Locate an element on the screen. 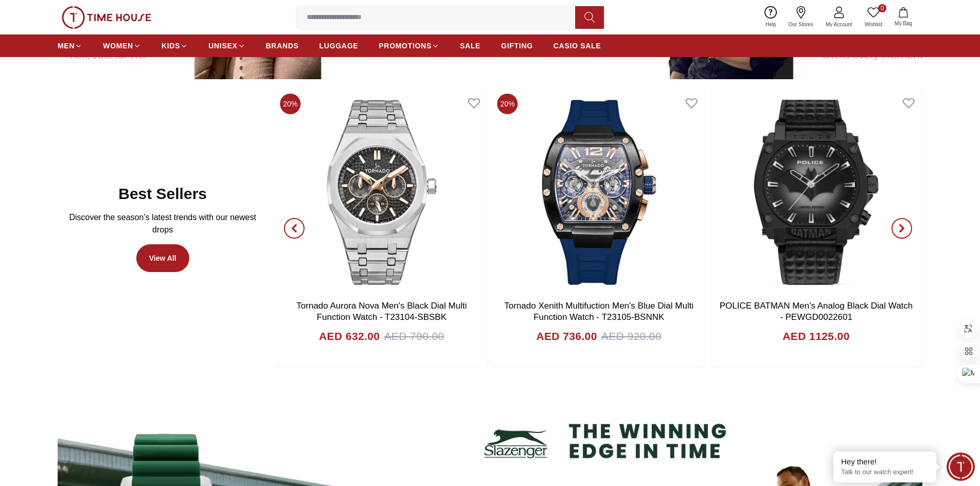  p: Talk to our watch expert! is located at coordinates (885, 472).